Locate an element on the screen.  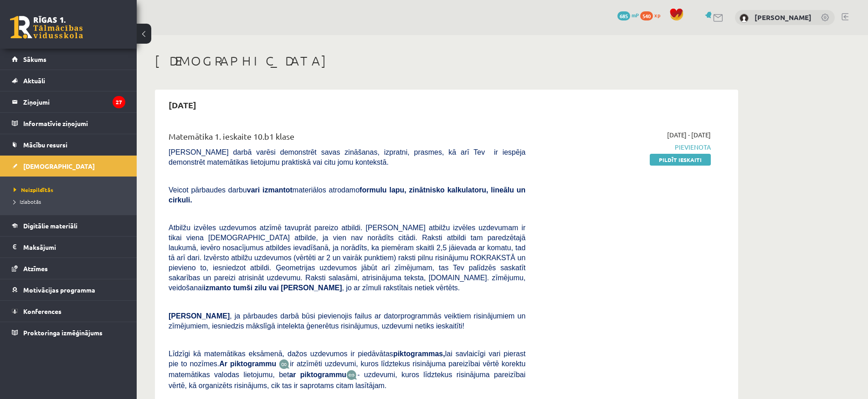
a: Ziņojumi27 is located at coordinates (68, 102).